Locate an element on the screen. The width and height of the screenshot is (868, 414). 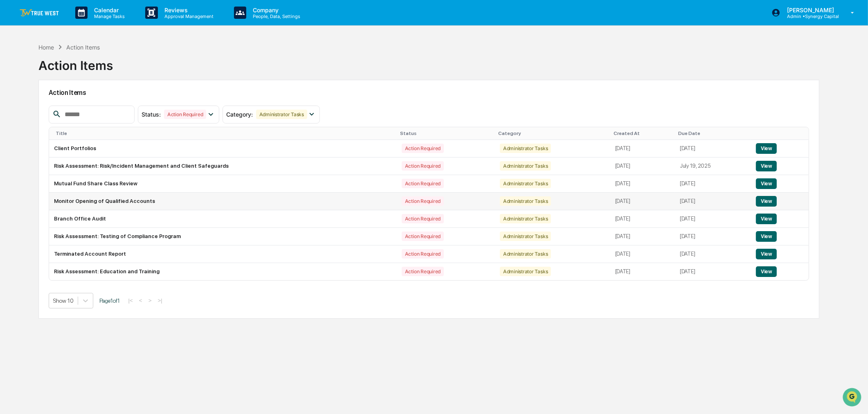
div: Past conversations is located at coordinates (32, 94).